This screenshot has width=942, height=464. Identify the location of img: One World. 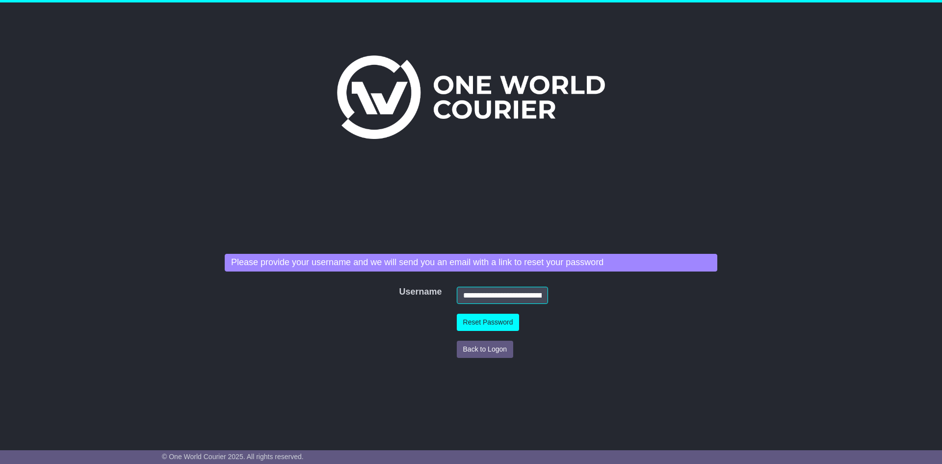
(471, 97).